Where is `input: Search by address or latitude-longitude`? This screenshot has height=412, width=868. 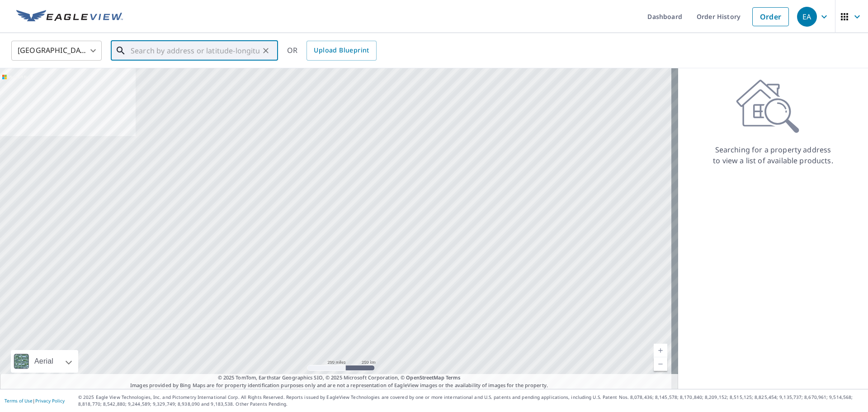
input: Search by address or latitude-longitude is located at coordinates (195, 51).